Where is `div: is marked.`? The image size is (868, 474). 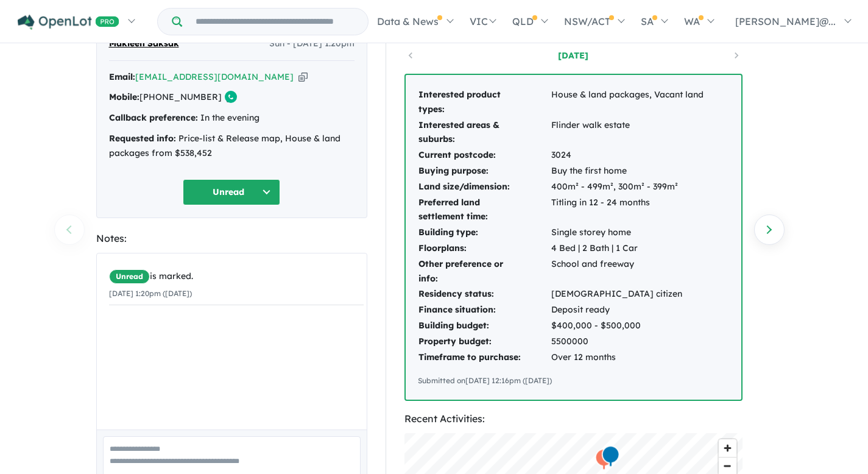 div: is marked. is located at coordinates (237, 277).